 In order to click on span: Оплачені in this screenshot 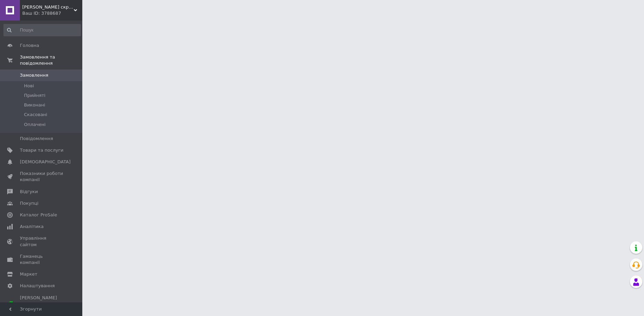, I will do `click(35, 125)`.